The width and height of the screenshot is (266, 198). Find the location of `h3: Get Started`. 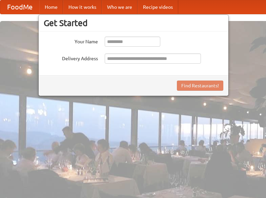

h3: Get Started is located at coordinates (134, 23).